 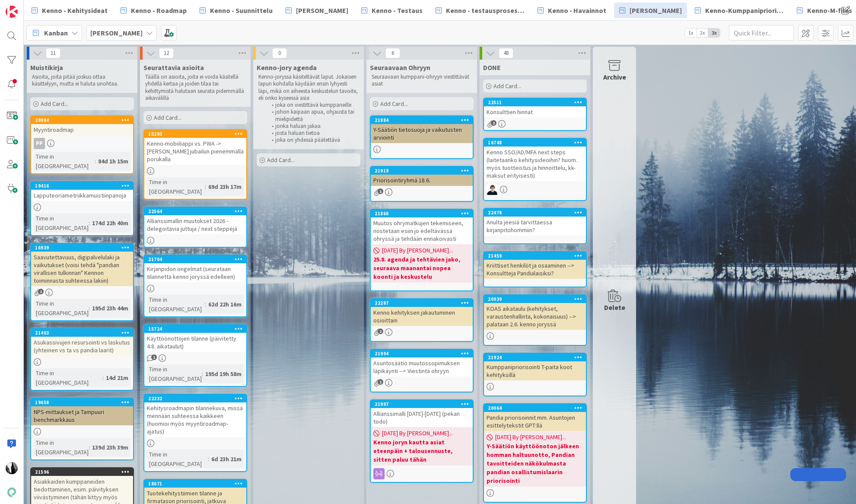 What do you see at coordinates (196, 87) in the screenshot?
I see `p: Täällä on asioita, joita ei voida käsitellä yhdellä kertaa ja joiden tilaa tai kehittymistä halut...` at bounding box center [196, 87].